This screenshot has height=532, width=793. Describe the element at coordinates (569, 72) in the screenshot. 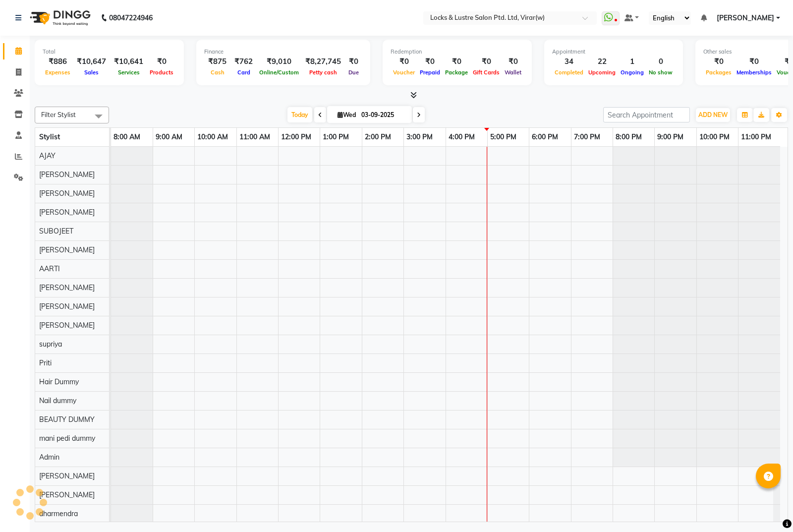

I see `span: Completed` at that location.